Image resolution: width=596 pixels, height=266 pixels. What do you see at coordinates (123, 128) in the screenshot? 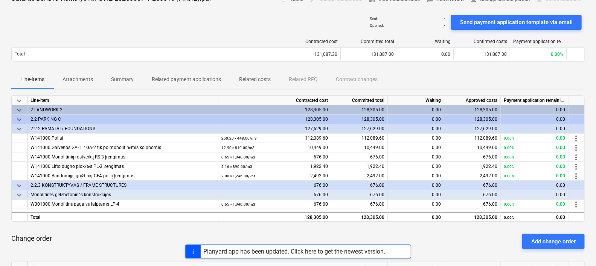
I see `div: 2.2.2 PAMATAI / FOUNDATIONS` at bounding box center [123, 128].